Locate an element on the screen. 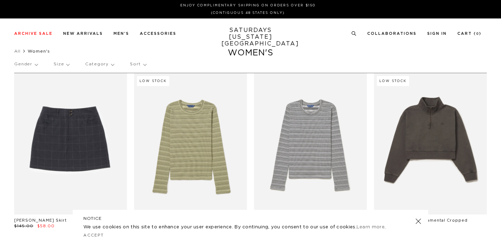 The height and width of the screenshot is (244, 501). p: Sort is located at coordinates (138, 64).